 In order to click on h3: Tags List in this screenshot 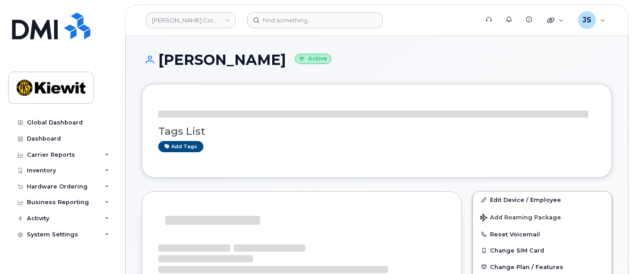, I will do `click(377, 131)`.